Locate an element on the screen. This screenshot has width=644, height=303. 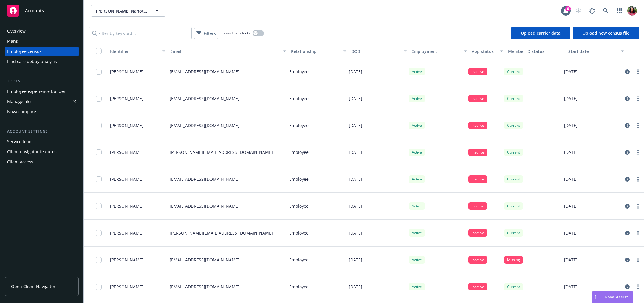
a: Client navigator features is located at coordinates (42, 152).